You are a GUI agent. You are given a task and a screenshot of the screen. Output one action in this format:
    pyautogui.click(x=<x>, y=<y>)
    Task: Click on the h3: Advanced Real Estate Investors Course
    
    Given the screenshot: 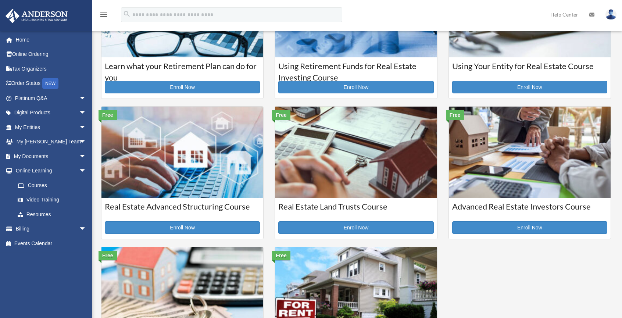 What is the action you would take?
    pyautogui.click(x=530, y=210)
    